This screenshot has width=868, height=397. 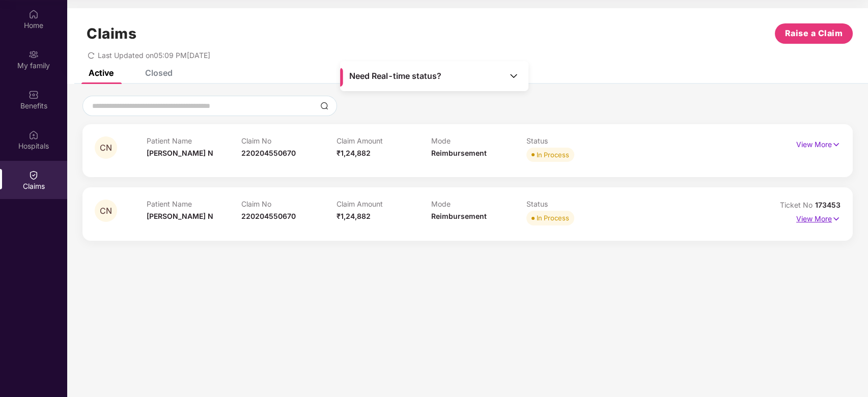 I want to click on span: Raise a Claim, so click(x=814, y=33).